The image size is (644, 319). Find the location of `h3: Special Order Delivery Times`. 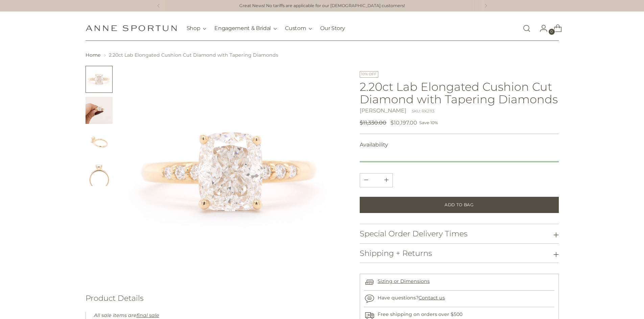

h3: Special Order Delivery Times is located at coordinates (413, 234).